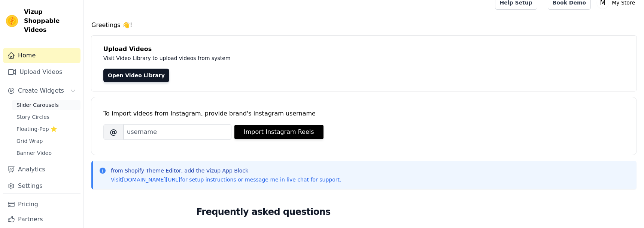 Image resolution: width=644 pixels, height=228 pixels. Describe the element at coordinates (365, 26) in the screenshot. I see `h4: Greetings 👋!` at that location.